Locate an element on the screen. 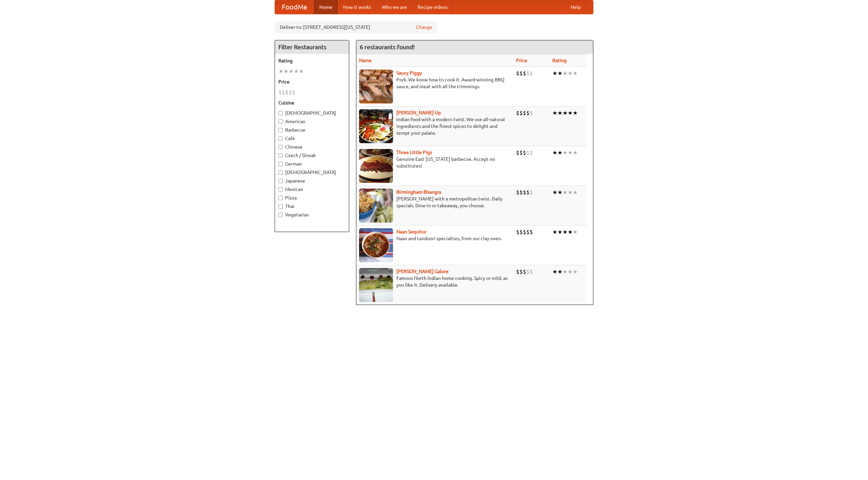 The height and width of the screenshot is (480, 868). input: German is located at coordinates (280, 164).